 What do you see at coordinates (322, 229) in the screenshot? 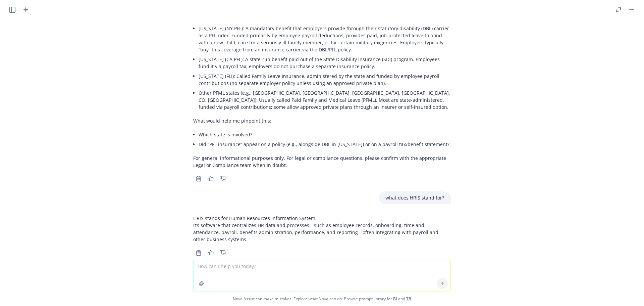
I see `p: HRIS stands for Human Resources Information System. It’s software that centralizes HR data and pr...` at bounding box center [322, 229].